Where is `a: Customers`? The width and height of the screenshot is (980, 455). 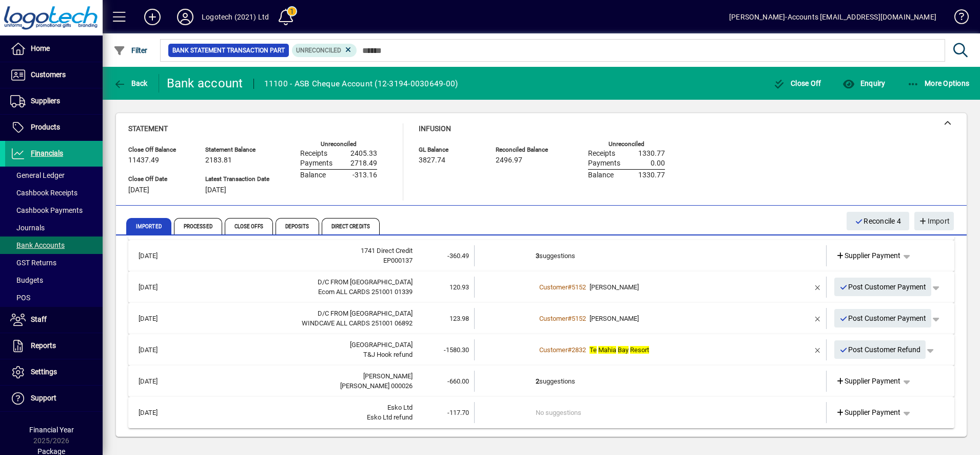 a: Customers is located at coordinates (54, 75).